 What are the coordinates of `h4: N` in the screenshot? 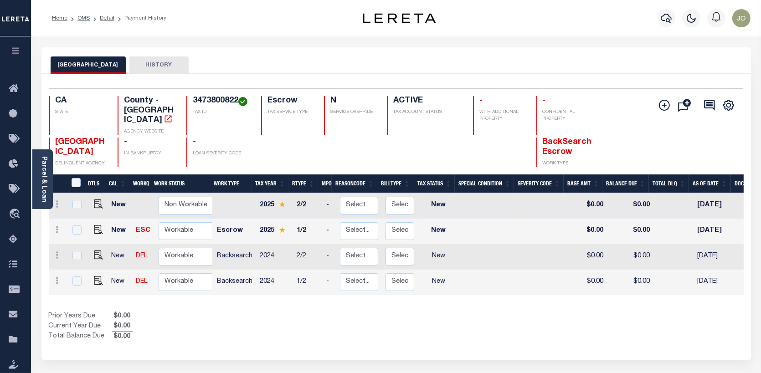 It's located at (353, 101).